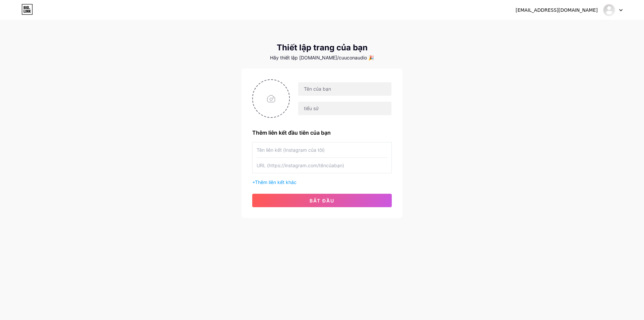 Image resolution: width=644 pixels, height=320 pixels. What do you see at coordinates (345, 89) in the screenshot?
I see `input: Tên của bạn` at bounding box center [345, 89].